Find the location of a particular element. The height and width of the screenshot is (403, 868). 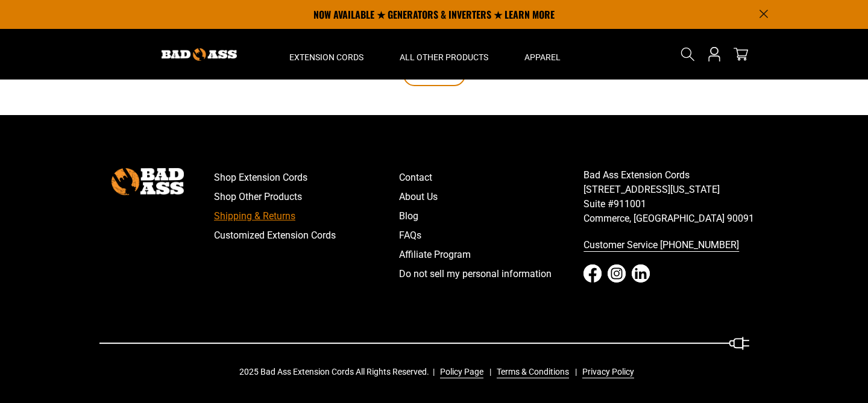

div: 2025 Bad Ass Extension Cords All Rights Reserved. is located at coordinates (441, 372).